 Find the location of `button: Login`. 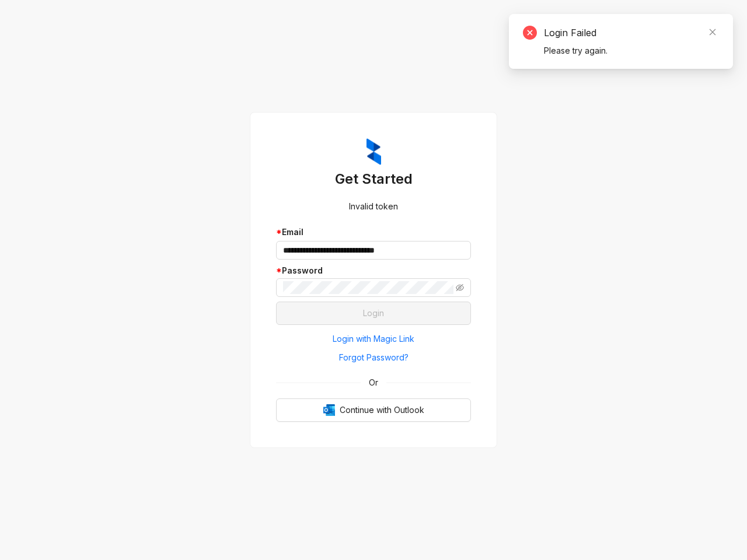

button: Login is located at coordinates (374, 313).